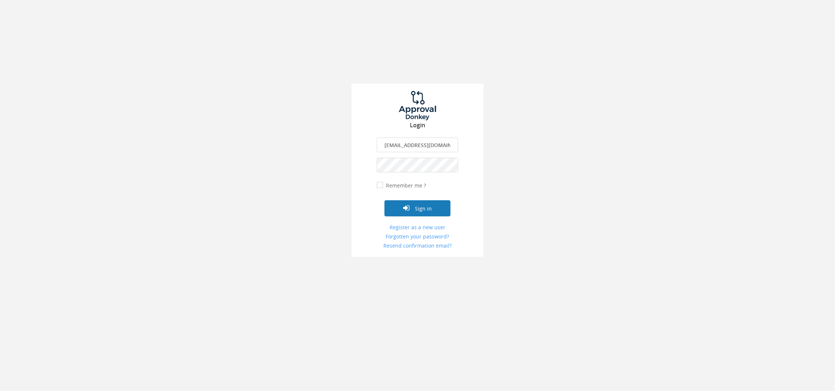 The width and height of the screenshot is (835, 391). I want to click on a: Resend confirmation email?, so click(418, 246).